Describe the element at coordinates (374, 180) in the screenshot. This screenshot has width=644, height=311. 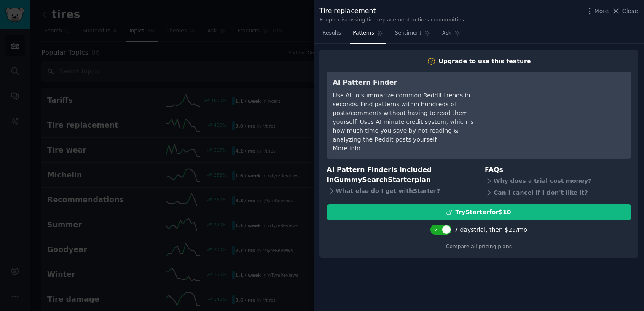
I see `span: GummySearch Starter` at that location.